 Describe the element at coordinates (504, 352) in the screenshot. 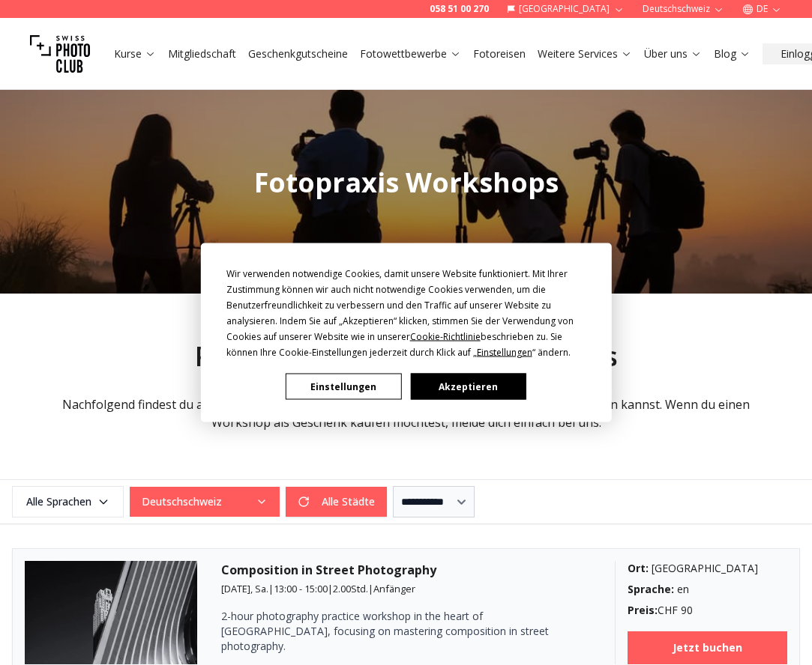

I see `span: Einstellungen` at that location.